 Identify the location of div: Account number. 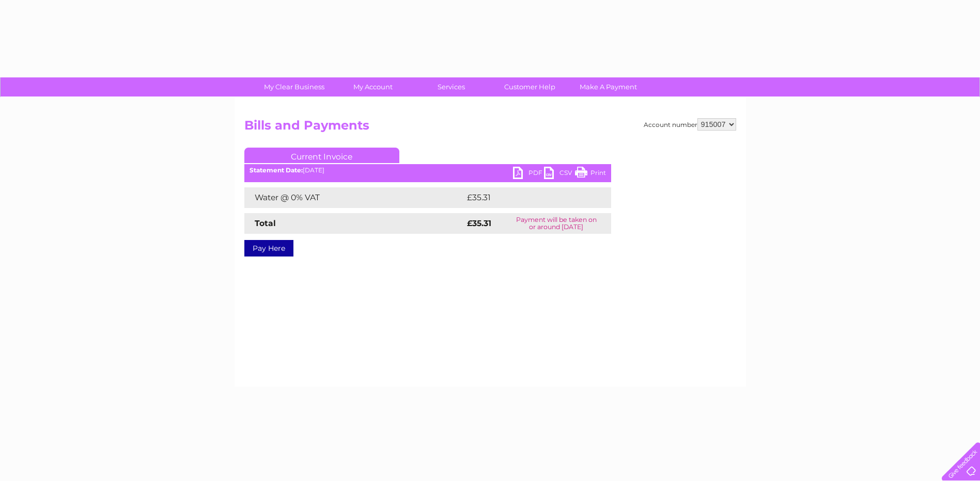
(690, 124).